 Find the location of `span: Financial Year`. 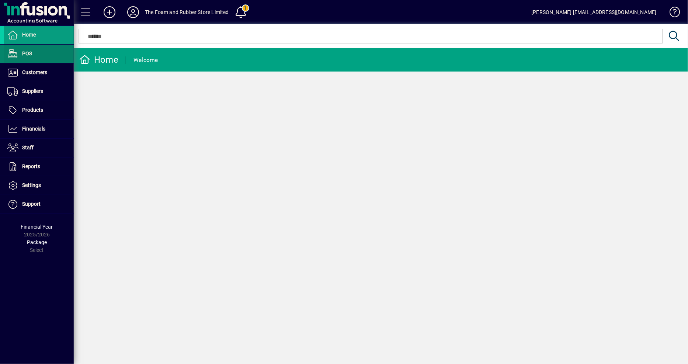

span: Financial Year is located at coordinates (37, 227).